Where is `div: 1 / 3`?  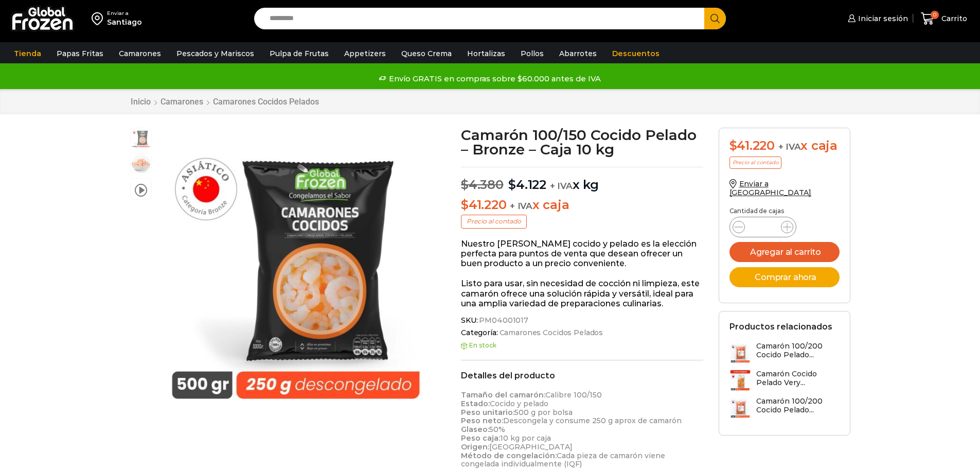
div: 1 / 3 is located at coordinates (298, 269).